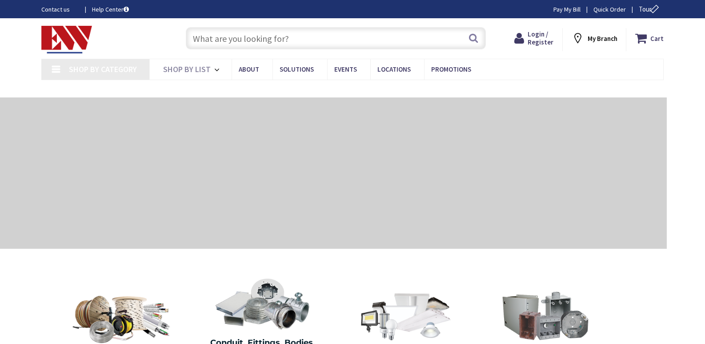 The image size is (705, 344). I want to click on a: Quick Order, so click(610, 9).